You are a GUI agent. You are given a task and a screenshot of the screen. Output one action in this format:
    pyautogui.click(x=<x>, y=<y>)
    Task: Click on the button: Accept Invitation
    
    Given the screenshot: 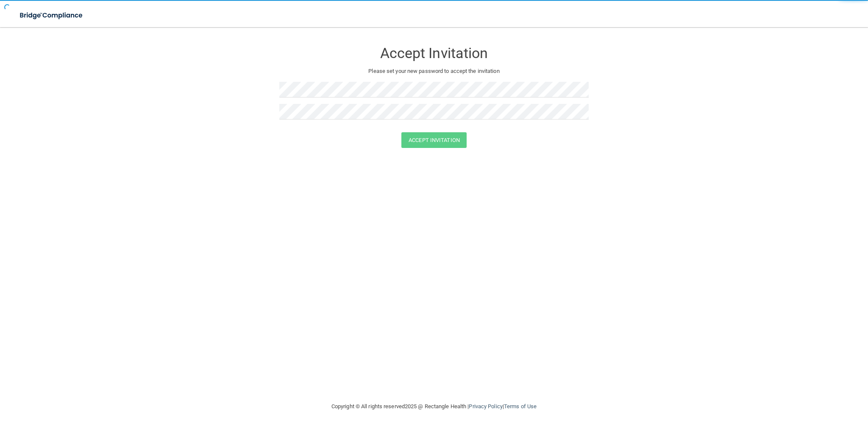 What is the action you would take?
    pyautogui.click(x=434, y=140)
    